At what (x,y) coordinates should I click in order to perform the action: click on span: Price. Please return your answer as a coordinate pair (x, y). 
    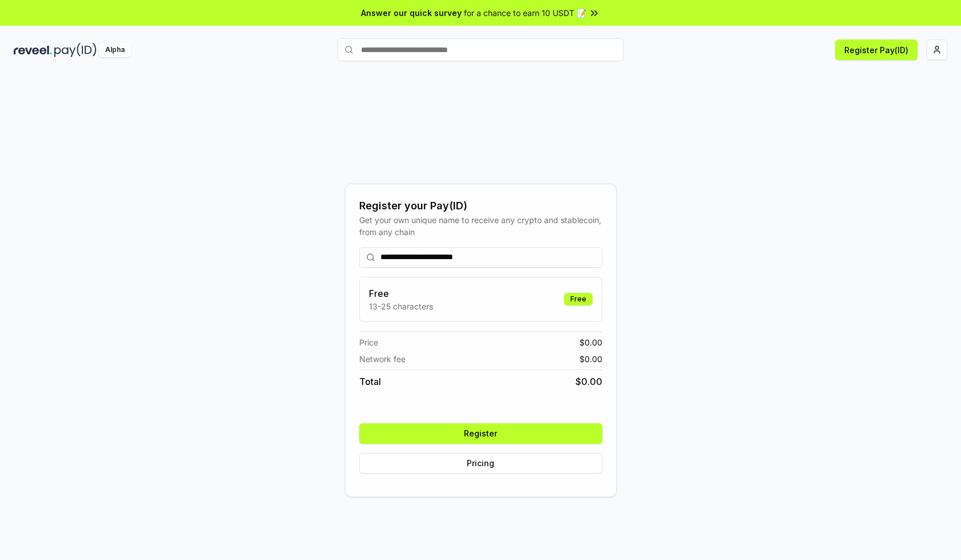
    Looking at the image, I should click on (369, 342).